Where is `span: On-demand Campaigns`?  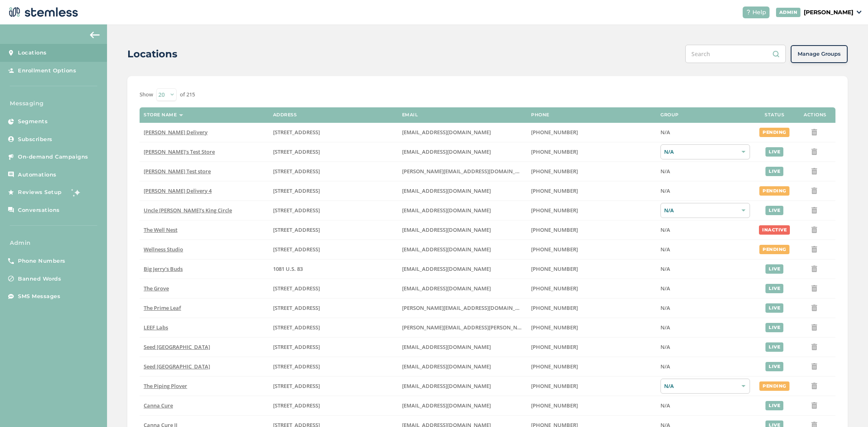
span: On-demand Campaigns is located at coordinates (53, 157).